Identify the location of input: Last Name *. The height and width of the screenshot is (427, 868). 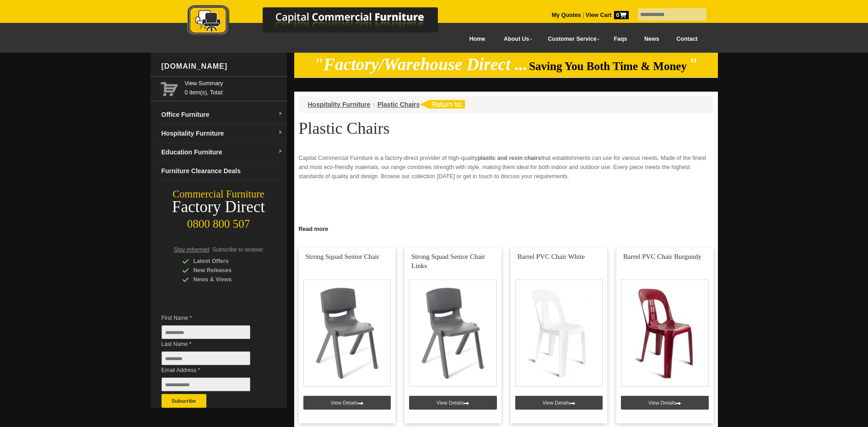
(206, 358).